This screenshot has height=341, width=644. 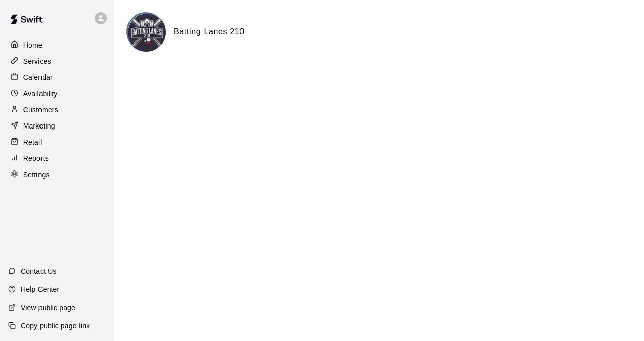 I want to click on div: Calendar, so click(x=56, y=78).